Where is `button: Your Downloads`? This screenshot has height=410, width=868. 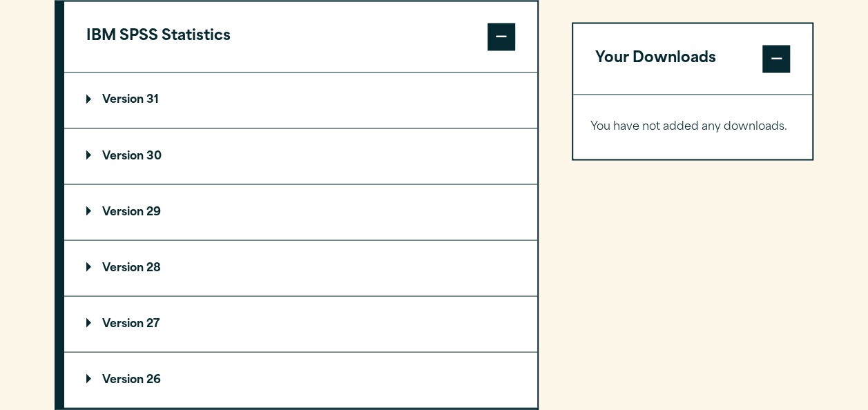
button: Your Downloads is located at coordinates (693, 59).